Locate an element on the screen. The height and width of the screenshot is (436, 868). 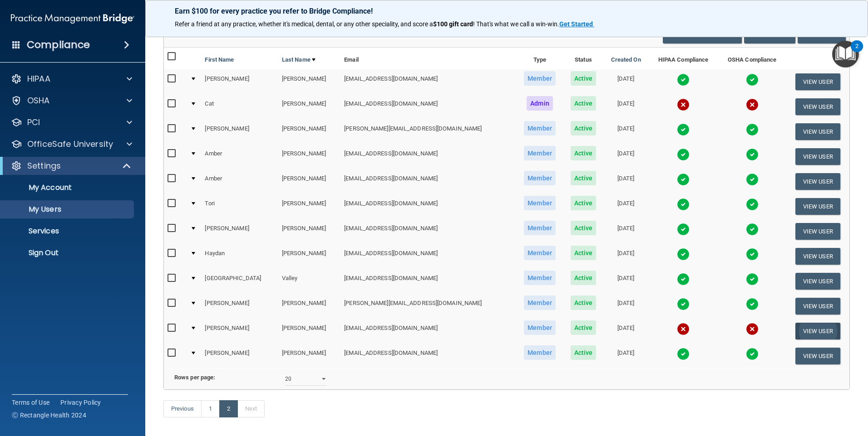
a: OSHA is located at coordinates (71, 101).